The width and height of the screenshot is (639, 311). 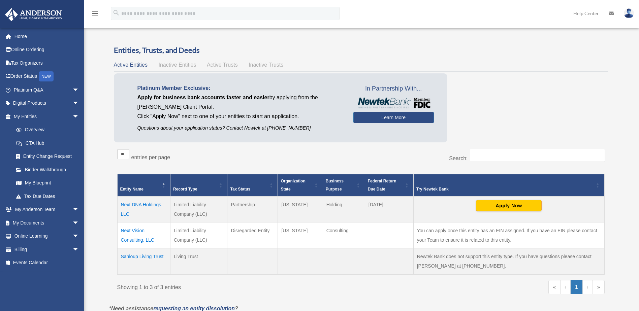 What do you see at coordinates (144, 210) in the screenshot?
I see `td: Next DNA Holdings, LLC` at bounding box center [144, 210].